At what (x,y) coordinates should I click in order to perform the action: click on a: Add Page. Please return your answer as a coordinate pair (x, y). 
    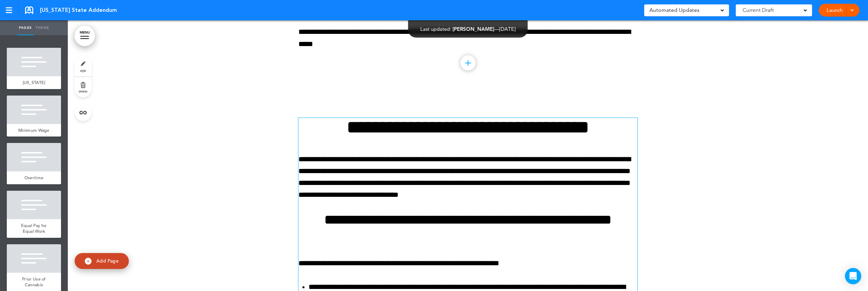
    Looking at the image, I should click on (102, 261).